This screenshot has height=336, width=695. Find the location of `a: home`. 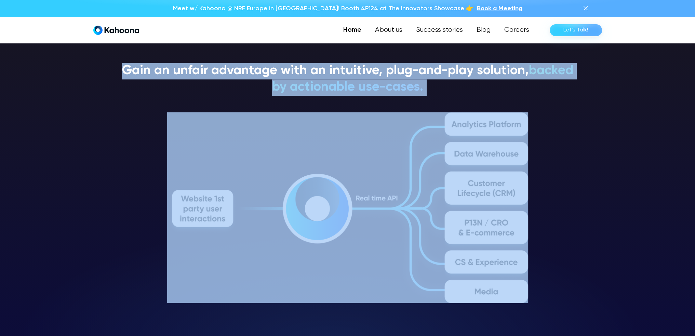

a: home is located at coordinates (116, 30).